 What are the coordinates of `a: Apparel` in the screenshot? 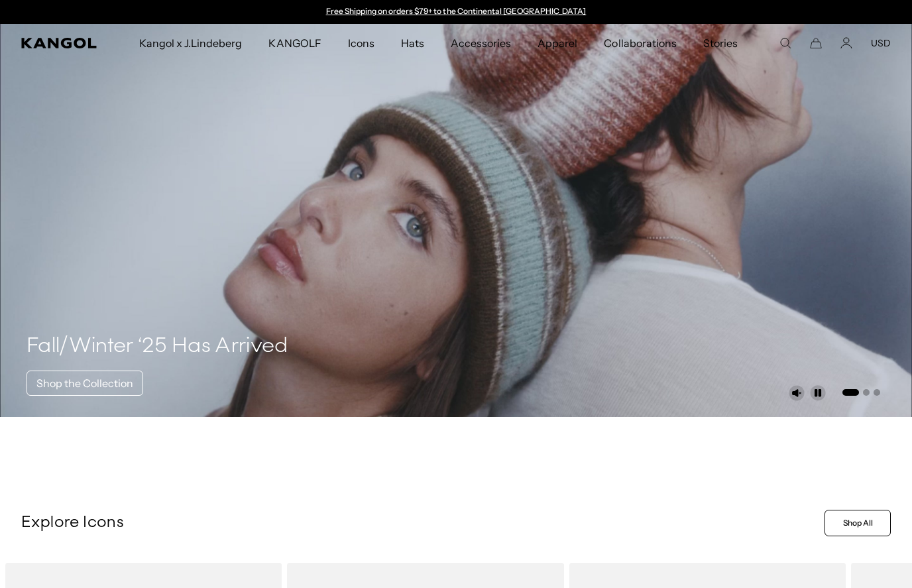 It's located at (557, 43).